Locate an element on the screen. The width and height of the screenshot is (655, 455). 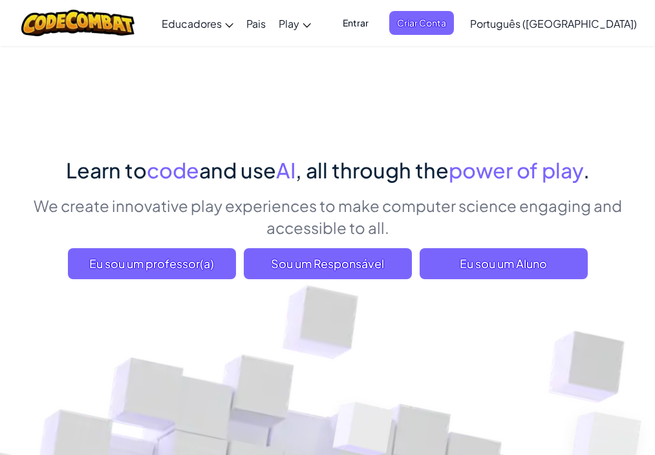
span: Criar Conta is located at coordinates (422, 23).